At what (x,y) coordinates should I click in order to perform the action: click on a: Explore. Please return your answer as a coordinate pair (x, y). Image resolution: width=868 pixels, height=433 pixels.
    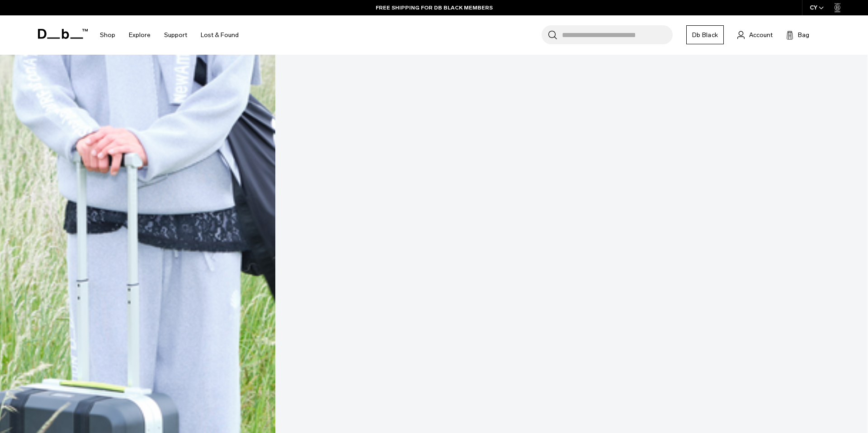
    Looking at the image, I should click on (139, 35).